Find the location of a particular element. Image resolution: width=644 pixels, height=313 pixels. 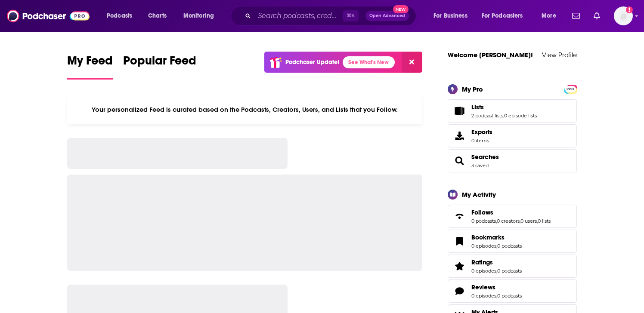

a: See What's New is located at coordinates (368, 62).